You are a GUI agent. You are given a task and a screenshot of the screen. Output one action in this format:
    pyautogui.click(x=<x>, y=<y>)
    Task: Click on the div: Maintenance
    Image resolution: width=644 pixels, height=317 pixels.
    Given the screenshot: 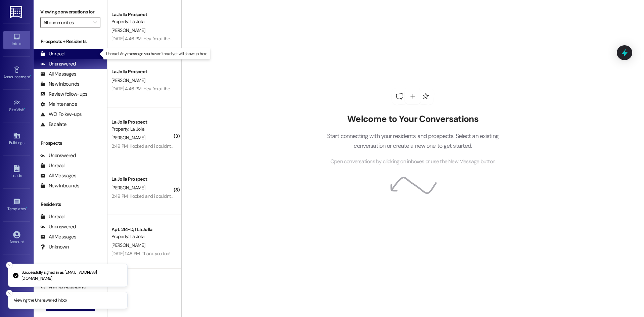 What is the action you would take?
    pyautogui.click(x=59, y=104)
    